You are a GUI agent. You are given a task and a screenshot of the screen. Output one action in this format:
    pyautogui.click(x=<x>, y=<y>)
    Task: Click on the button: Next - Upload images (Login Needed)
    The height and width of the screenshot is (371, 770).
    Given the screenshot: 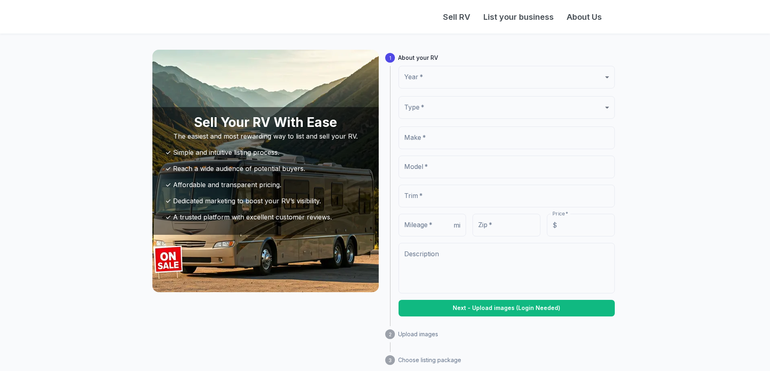 What is the action you would take?
    pyautogui.click(x=506, y=308)
    